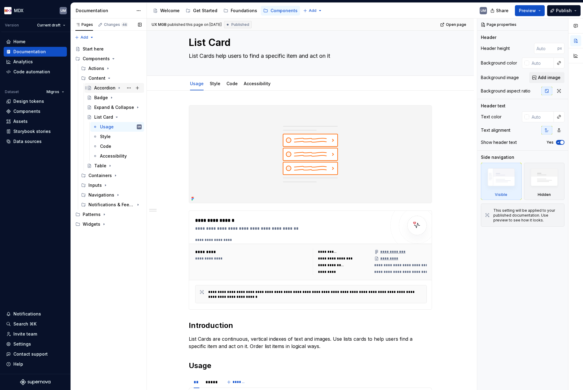  I want to click on div: Accessibility, so click(257, 83).